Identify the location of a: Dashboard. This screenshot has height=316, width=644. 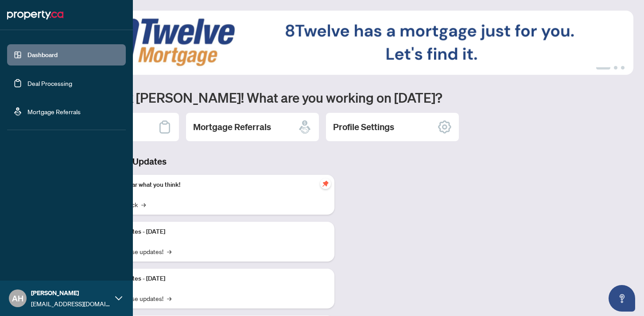
(43, 55).